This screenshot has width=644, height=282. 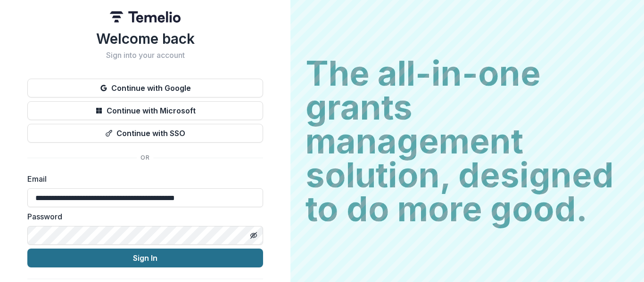 What do you see at coordinates (254, 235) in the screenshot?
I see `button: Toggle password visibility` at bounding box center [254, 235].